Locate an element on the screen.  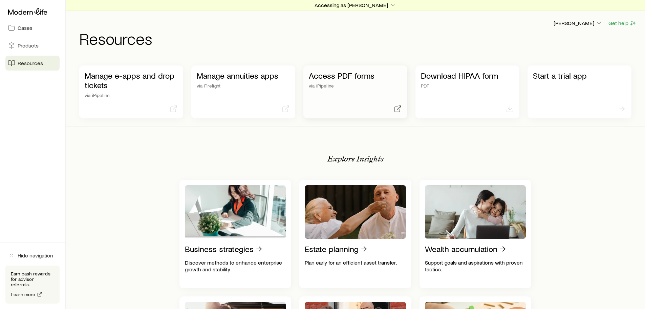
a: Business strategiesDiscover methods to enhance enterprise growth and stability. is located at coordinates (235, 234).